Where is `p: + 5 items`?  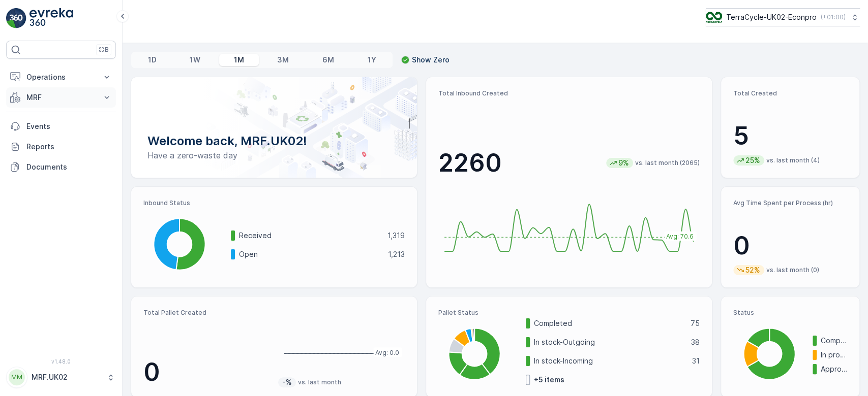
p: + 5 items is located at coordinates (549, 379).